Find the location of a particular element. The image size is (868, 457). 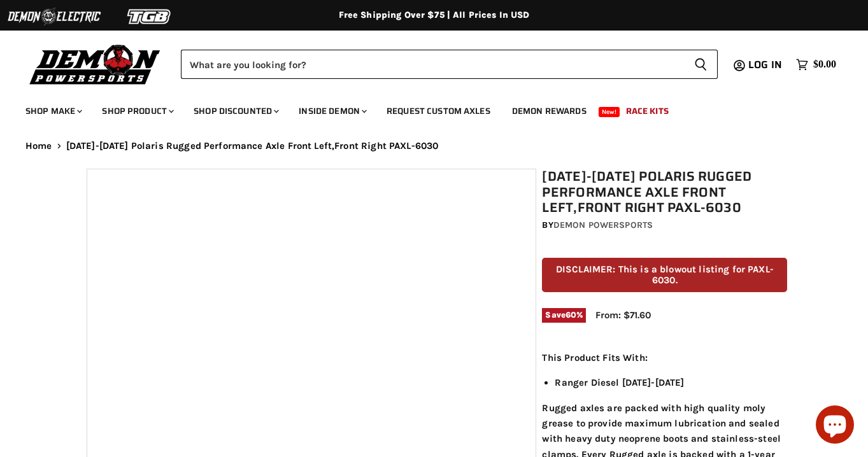

a: Home is located at coordinates (39, 146).